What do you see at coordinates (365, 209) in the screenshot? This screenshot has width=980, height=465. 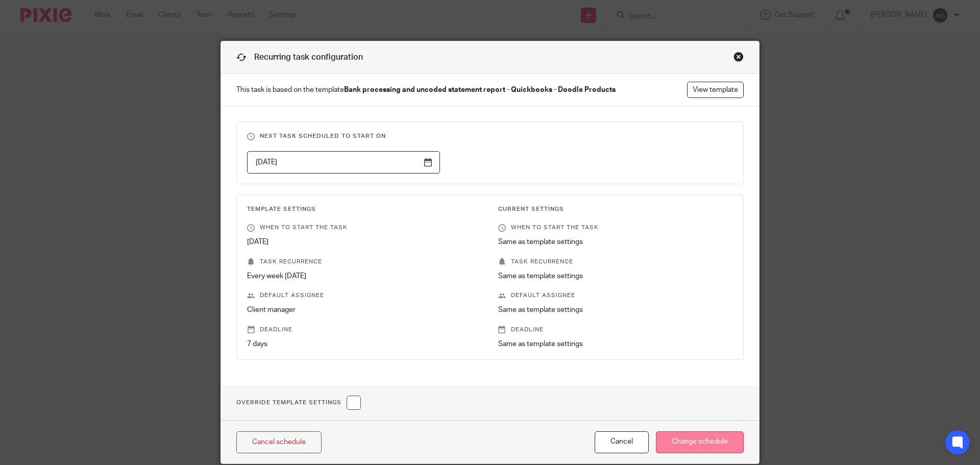 I see `h3: Template Settings` at bounding box center [365, 209].